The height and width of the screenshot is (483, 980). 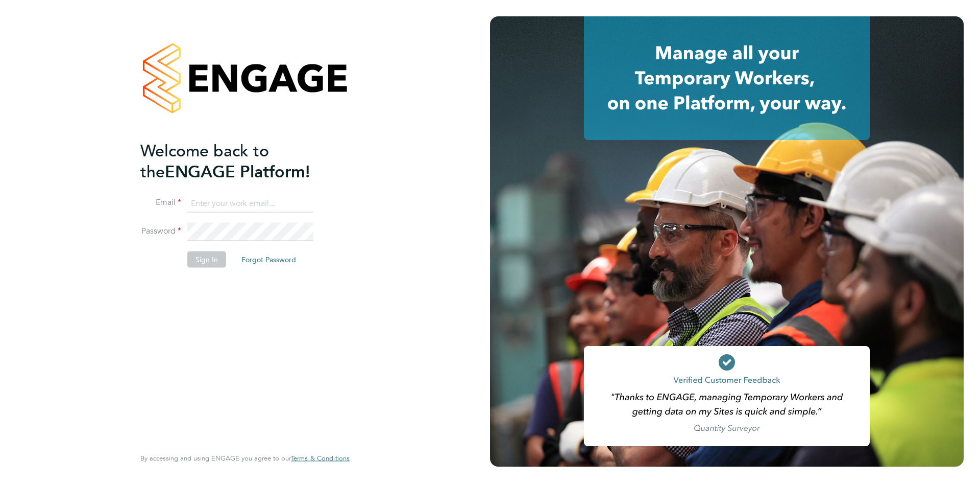 What do you see at coordinates (161, 231) in the screenshot?
I see `label: Password` at bounding box center [161, 231].